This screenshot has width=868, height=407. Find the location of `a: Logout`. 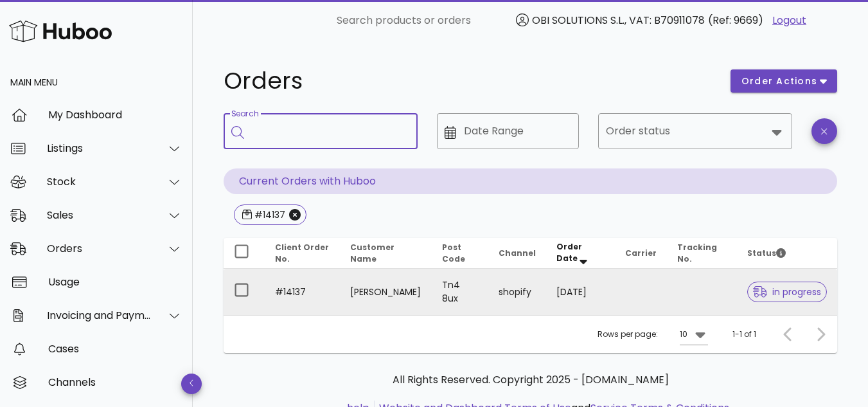

a: Logout is located at coordinates (789, 21).